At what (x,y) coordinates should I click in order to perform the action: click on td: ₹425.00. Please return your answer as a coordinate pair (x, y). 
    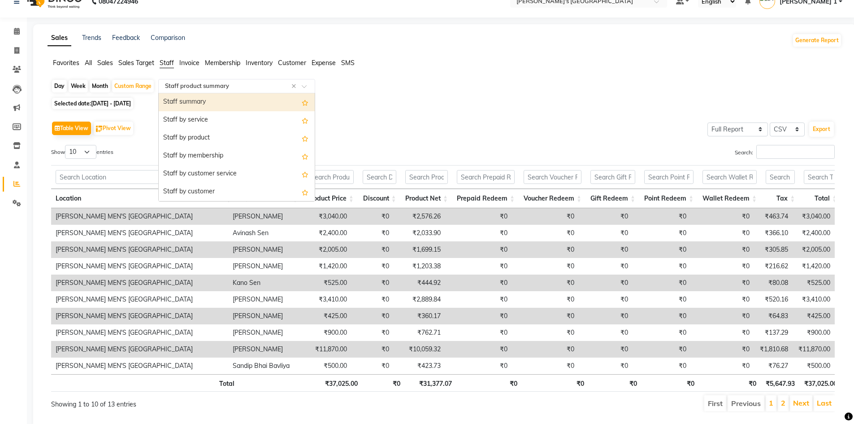
    Looking at the image, I should click on (814, 316).